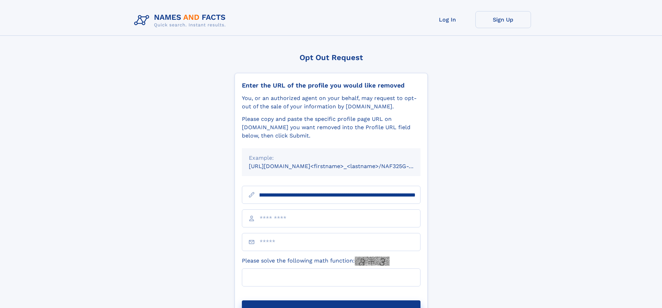 The image size is (662, 308). I want to click on div: Enter the URL of the profile you would like removed, so click(331, 85).